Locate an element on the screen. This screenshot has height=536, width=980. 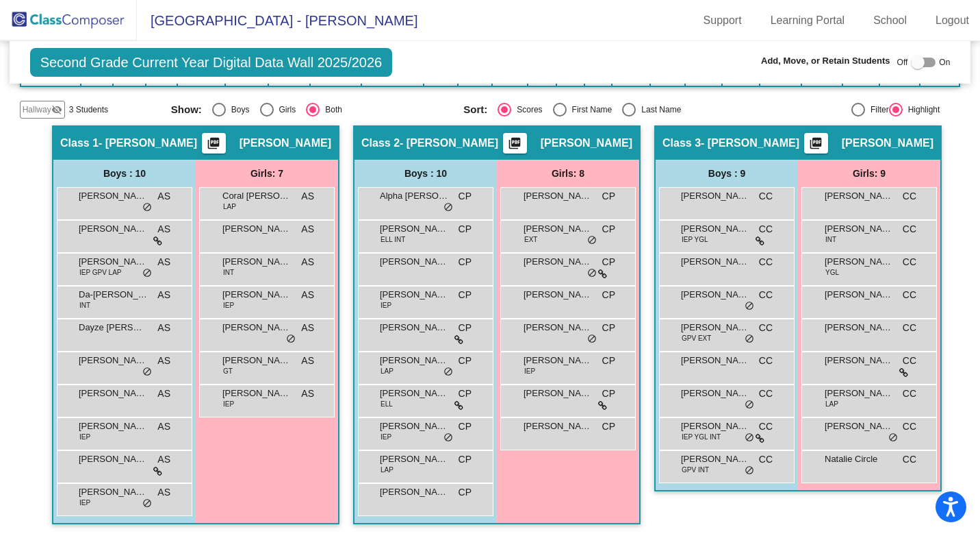
span: INT is located at coordinates (831, 239).